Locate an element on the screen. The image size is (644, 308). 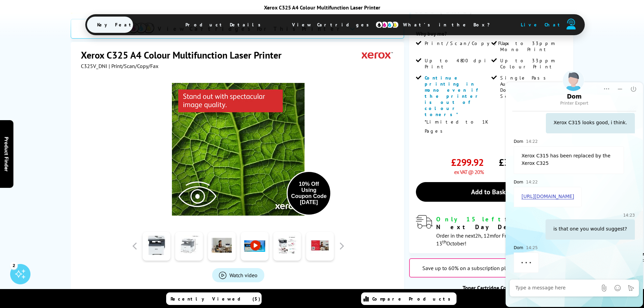
span: C325V_DNI is located at coordinates (94, 66).